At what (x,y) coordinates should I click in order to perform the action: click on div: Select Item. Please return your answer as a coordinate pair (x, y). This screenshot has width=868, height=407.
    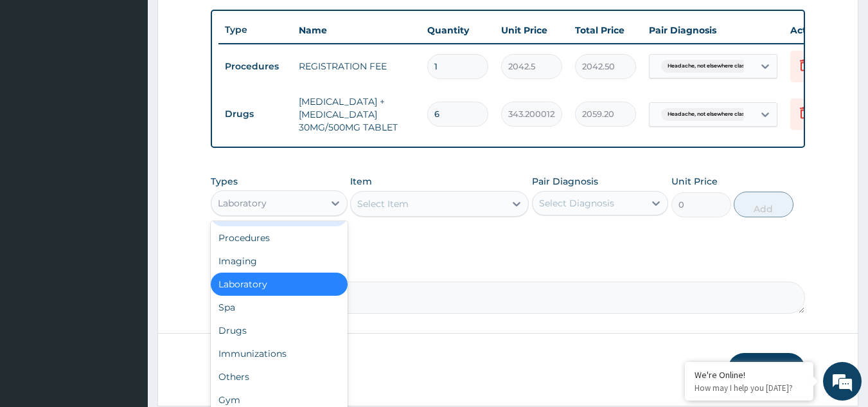
    Looking at the image, I should click on (383, 204).